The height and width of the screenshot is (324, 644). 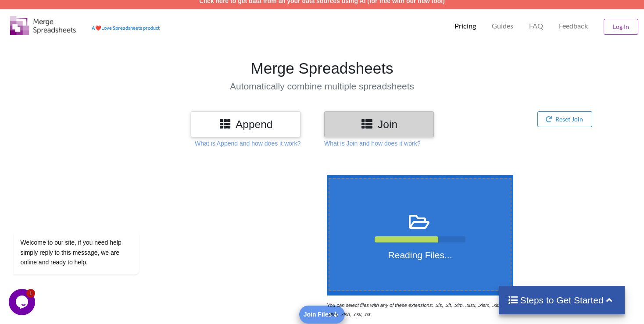 I want to click on p: Guides, so click(x=502, y=26).